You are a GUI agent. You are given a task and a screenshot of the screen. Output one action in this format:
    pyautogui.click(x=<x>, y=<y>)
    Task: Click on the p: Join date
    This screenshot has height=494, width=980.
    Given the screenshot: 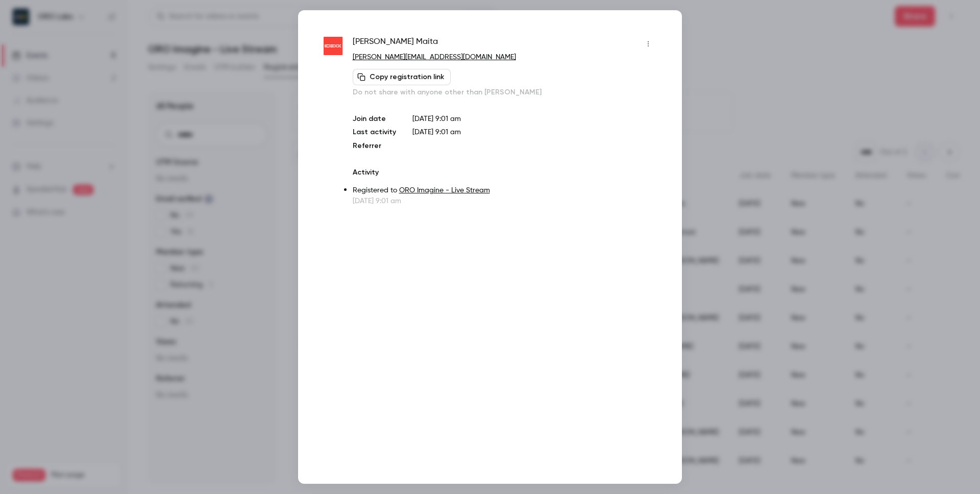 What is the action you would take?
    pyautogui.click(x=374, y=119)
    